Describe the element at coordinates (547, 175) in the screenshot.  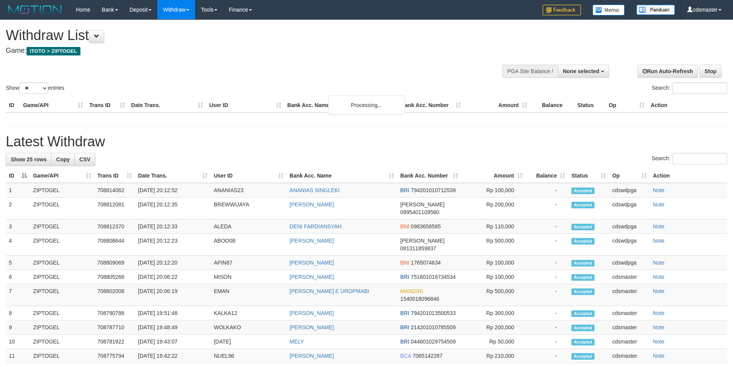
I see `th: Balance: activate to sort column ascending` at that location.